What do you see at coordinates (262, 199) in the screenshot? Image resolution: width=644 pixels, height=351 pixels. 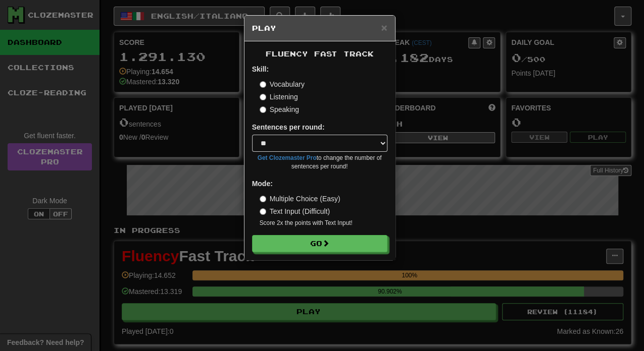 I see `input: Multiple Choice (Easy)` at bounding box center [262, 199].